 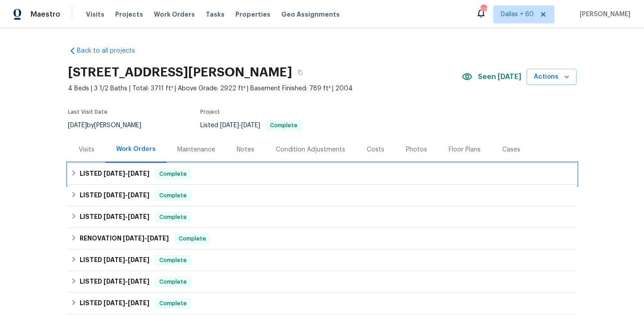 What do you see at coordinates (552, 77) in the screenshot?
I see `span: Actions` at bounding box center [552, 77].